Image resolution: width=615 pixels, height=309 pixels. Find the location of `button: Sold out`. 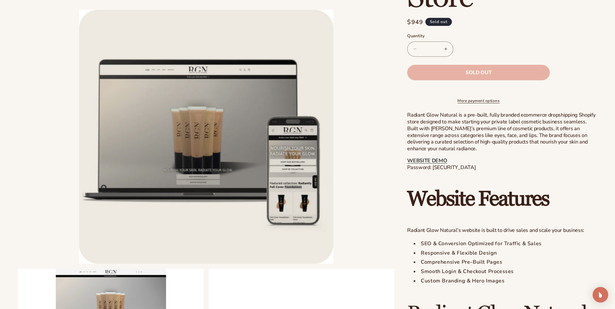

button: Sold out is located at coordinates (479, 73).